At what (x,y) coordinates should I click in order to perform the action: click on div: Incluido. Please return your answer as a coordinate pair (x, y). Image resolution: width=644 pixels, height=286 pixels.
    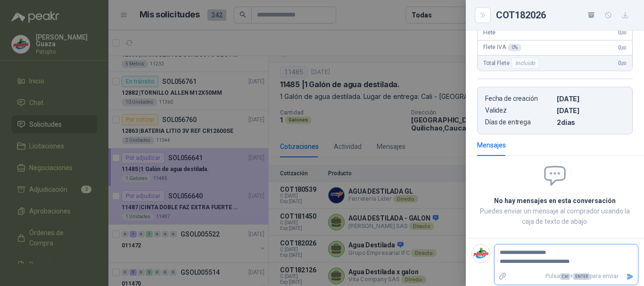
    Looking at the image, I should click on (525, 63).